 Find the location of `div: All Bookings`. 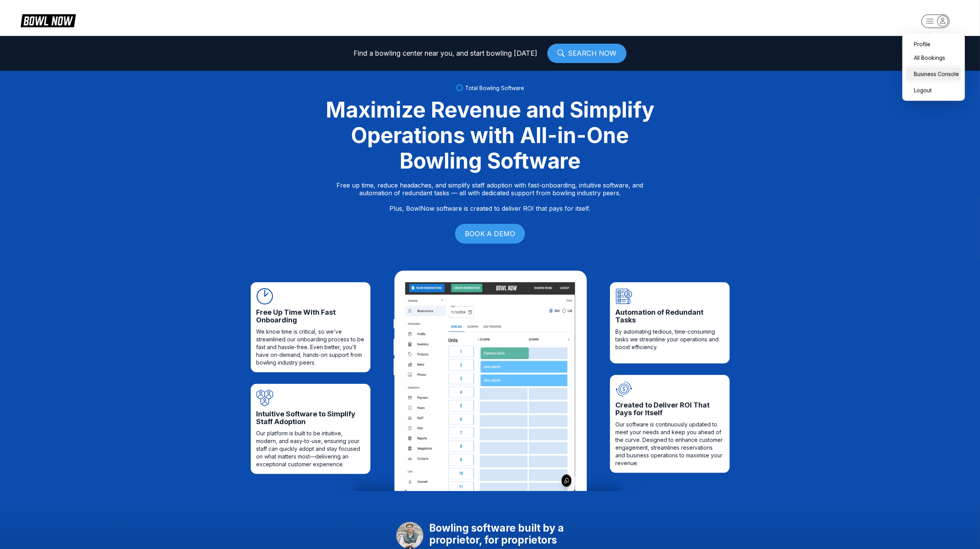

div: All Bookings is located at coordinates (934, 58).